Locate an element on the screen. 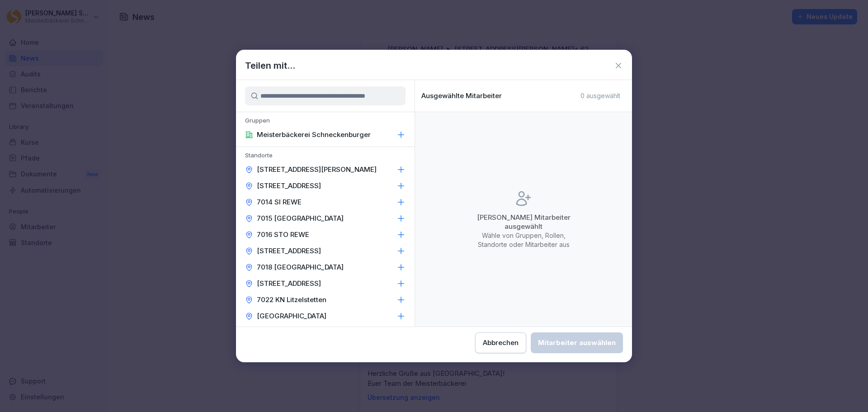 The image size is (868, 412). p: Standorte is located at coordinates (325, 157).